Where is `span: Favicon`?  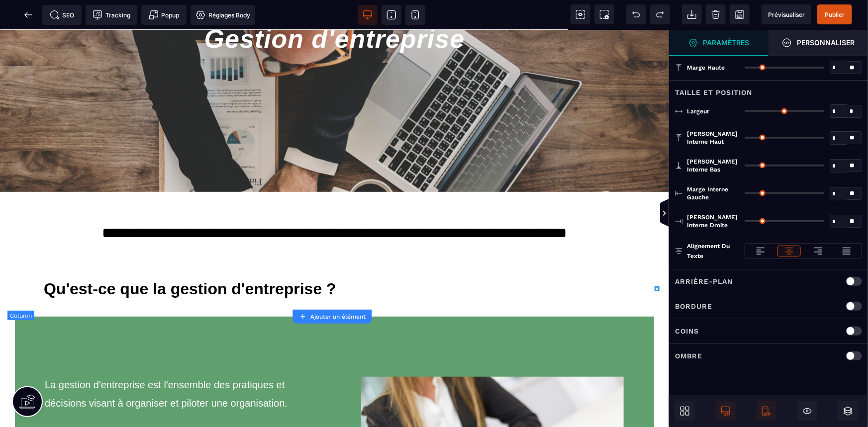
span: Favicon is located at coordinates (223, 15).